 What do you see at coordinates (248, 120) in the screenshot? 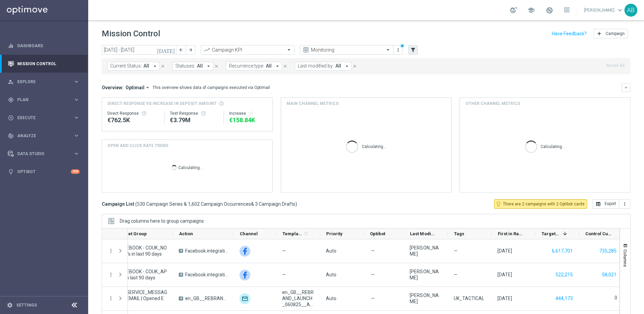
I see `div: €158,838` at bounding box center [248, 120].